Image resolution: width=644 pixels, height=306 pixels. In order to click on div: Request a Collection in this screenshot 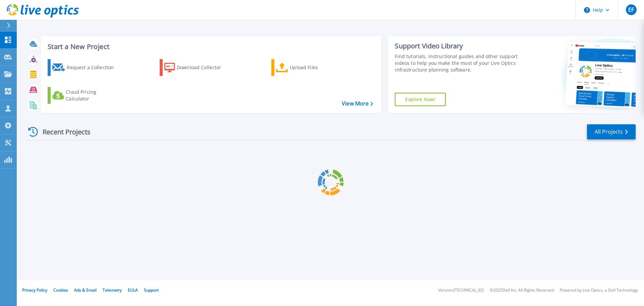, I will do `click(94, 68)`.